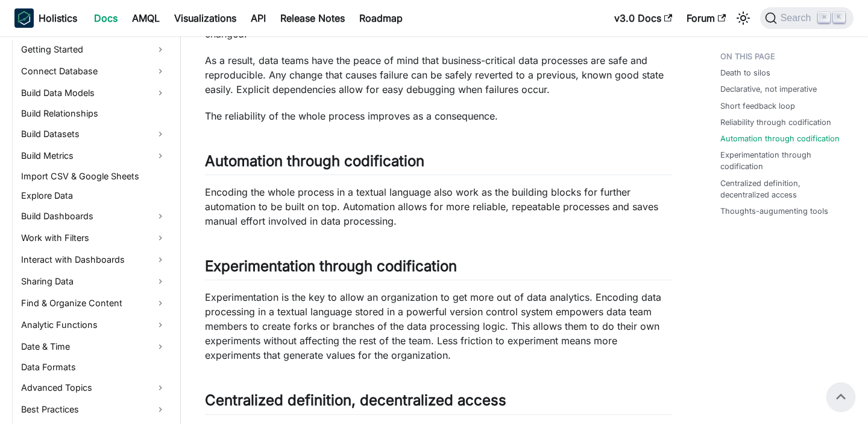  What do you see at coordinates (93, 216) in the screenshot?
I see `a: Build Dashboards` at bounding box center [93, 216].